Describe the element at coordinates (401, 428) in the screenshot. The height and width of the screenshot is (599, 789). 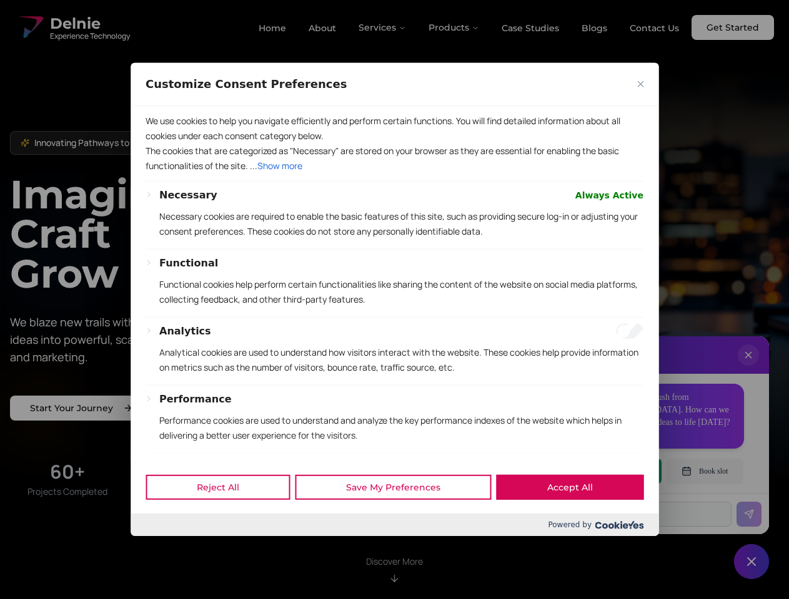
I see `p: Performance cookies are used to understand and analyze the key performance indexes of the website...` at that location.